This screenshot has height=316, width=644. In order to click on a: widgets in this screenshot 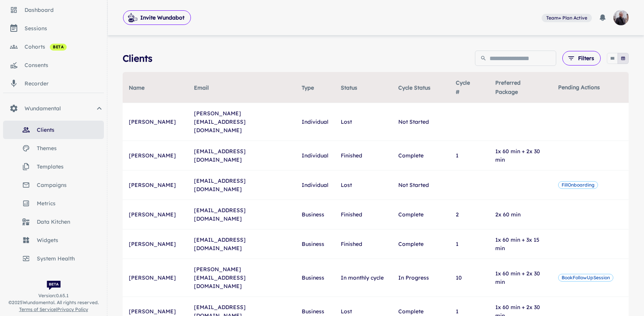, I will do `click(53, 240)`.